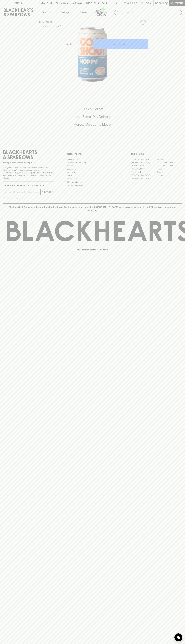 This screenshot has width=185, height=644. I want to click on p: Tastings, so click(65, 12).